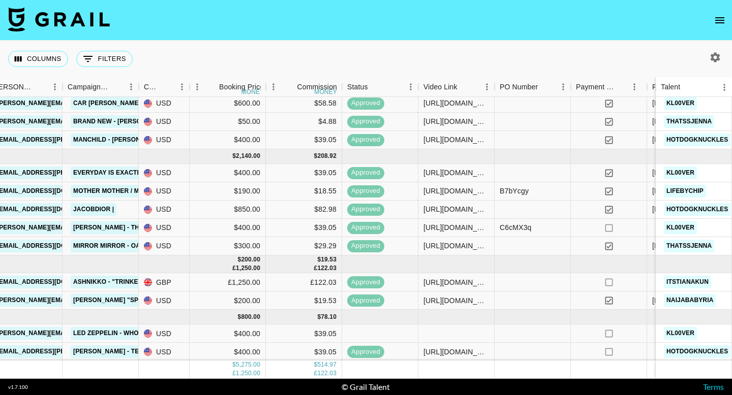 The image size is (732, 395). I want to click on a: Everyday is Exactly the Same - Nine Inch Nails, so click(155, 173).